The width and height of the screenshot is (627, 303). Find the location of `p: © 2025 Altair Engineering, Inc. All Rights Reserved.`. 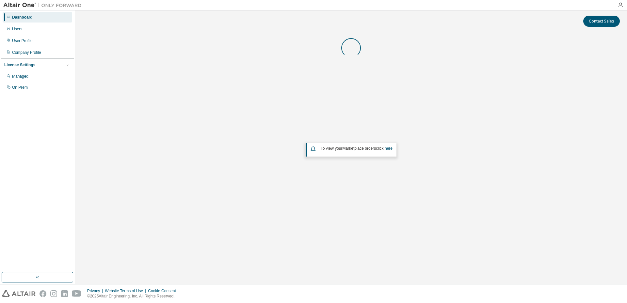

p: © 2025 Altair Engineering, Inc. All Rights Reserved. is located at coordinates (134, 297).